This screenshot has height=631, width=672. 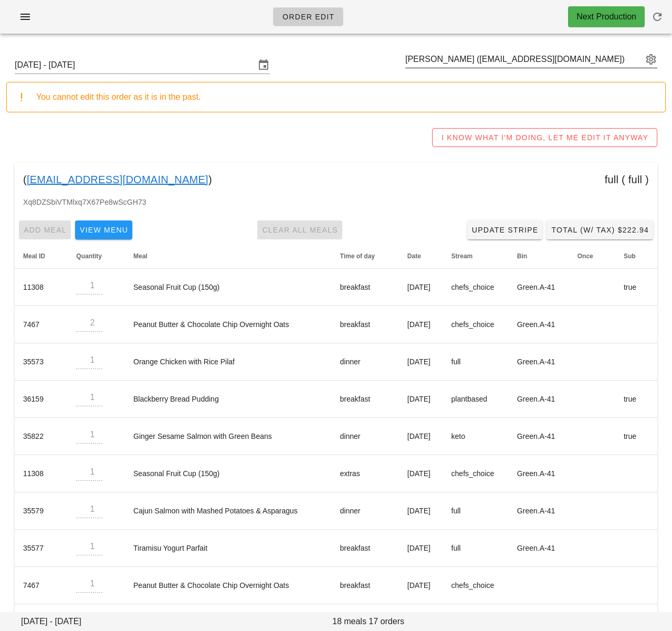 What do you see at coordinates (629, 256) in the screenshot?
I see `span: Sub` at bounding box center [629, 256].